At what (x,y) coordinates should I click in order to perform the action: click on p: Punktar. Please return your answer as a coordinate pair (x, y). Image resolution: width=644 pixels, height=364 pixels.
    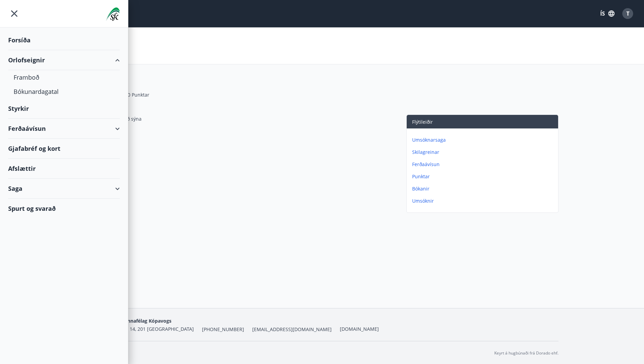
    Looking at the image, I should click on (483, 177).